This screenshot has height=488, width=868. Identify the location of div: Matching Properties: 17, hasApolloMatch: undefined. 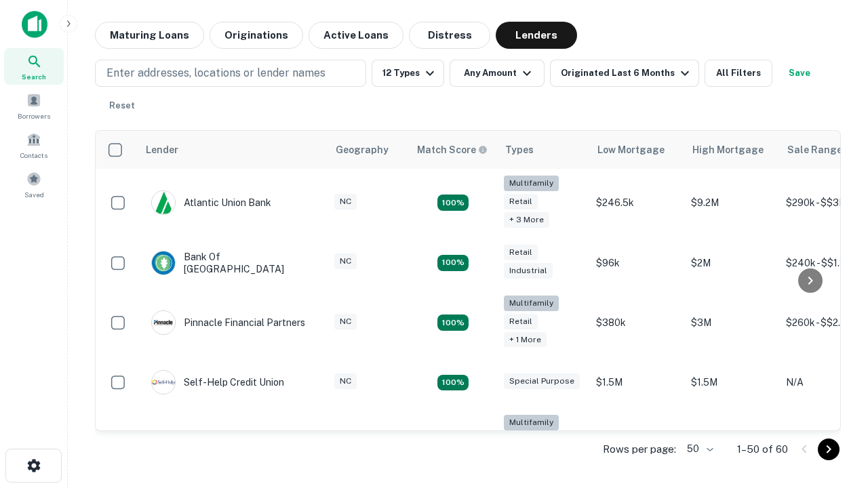
(453, 323).